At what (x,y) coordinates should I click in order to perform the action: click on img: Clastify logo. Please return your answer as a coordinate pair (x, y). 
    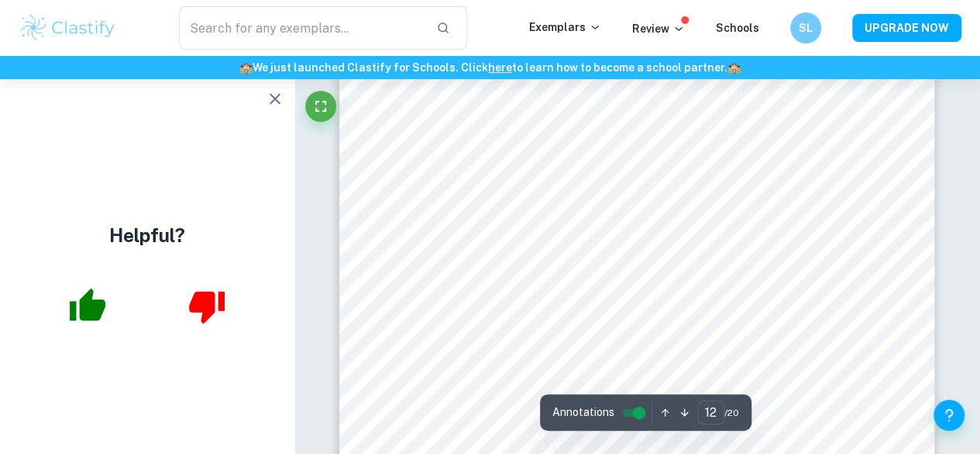
    Looking at the image, I should click on (67, 28).